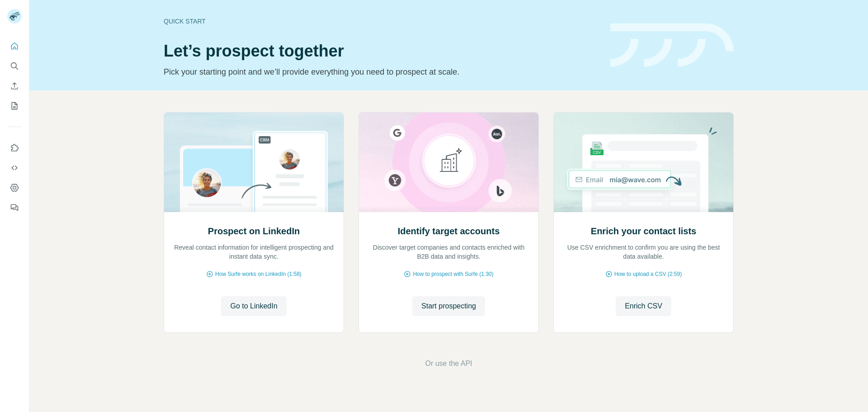 The width and height of the screenshot is (868, 412). I want to click on button: Search, so click(15, 66).